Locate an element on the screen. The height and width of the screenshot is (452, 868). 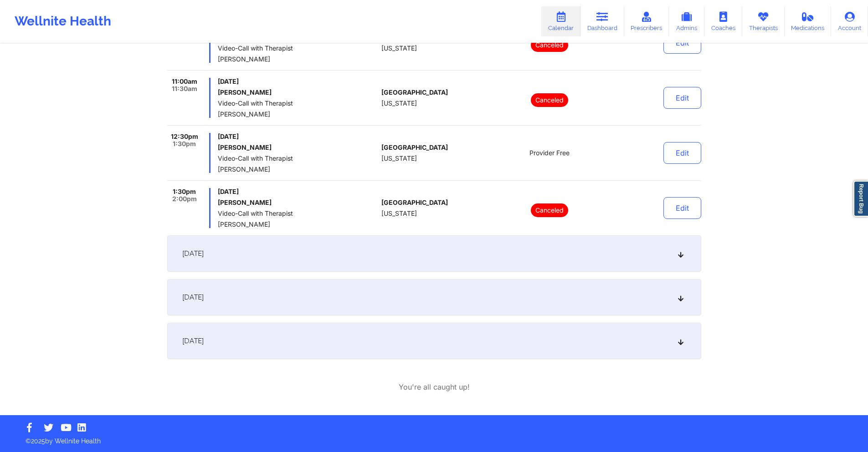
span: 11:00am is located at coordinates (184, 81).